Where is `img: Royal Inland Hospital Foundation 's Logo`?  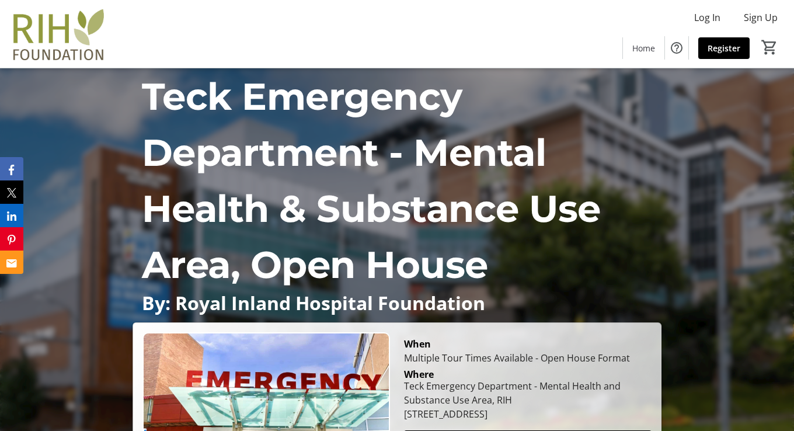 img: Royal Inland Hospital Foundation 's Logo is located at coordinates (59, 34).